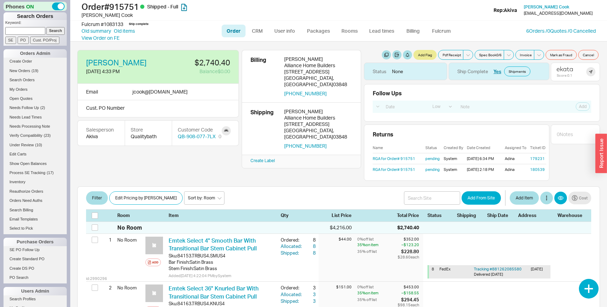  What do you see at coordinates (155, 262) in the screenshot?
I see `div: Add` at bounding box center [155, 262].